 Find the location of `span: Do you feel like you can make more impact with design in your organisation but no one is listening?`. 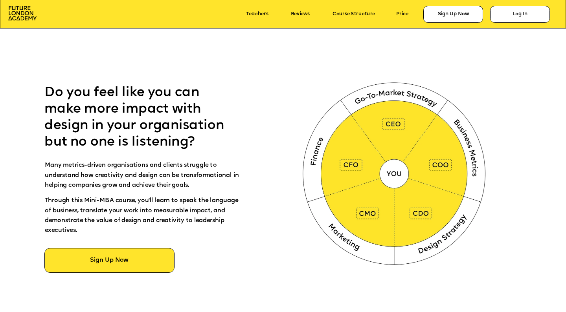

span: Do you feel like you can make more impact with design in your organisation but no one is listening? is located at coordinates (136, 117).